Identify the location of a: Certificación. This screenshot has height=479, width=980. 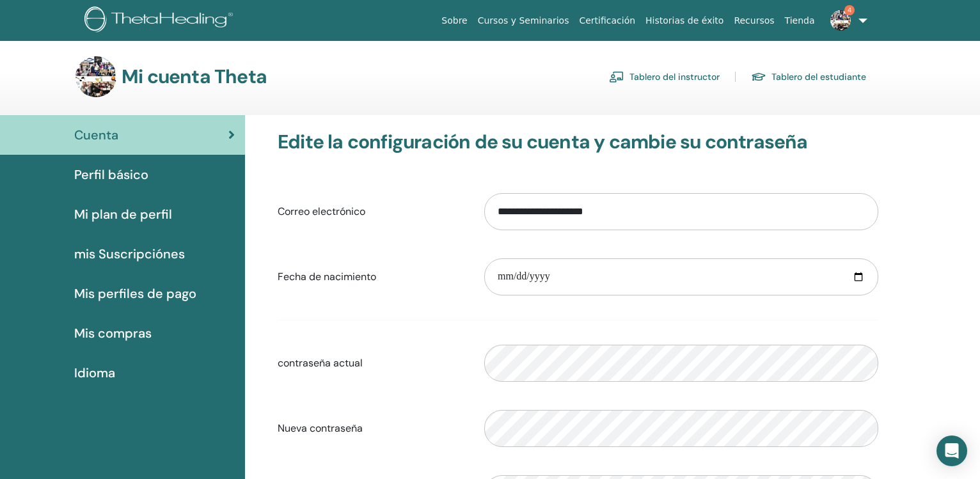
(607, 20).